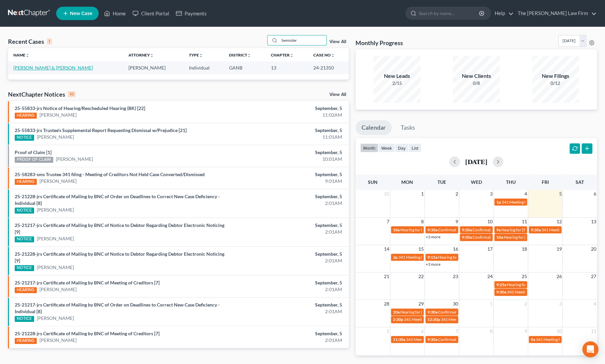 The width and height of the screenshot is (605, 364). What do you see at coordinates (101, 130) in the screenshot?
I see `a: 25-55833-jrs Trustee's Supplemental Report Requesting Dismissal w/Prejudice [21]` at bounding box center [101, 130].